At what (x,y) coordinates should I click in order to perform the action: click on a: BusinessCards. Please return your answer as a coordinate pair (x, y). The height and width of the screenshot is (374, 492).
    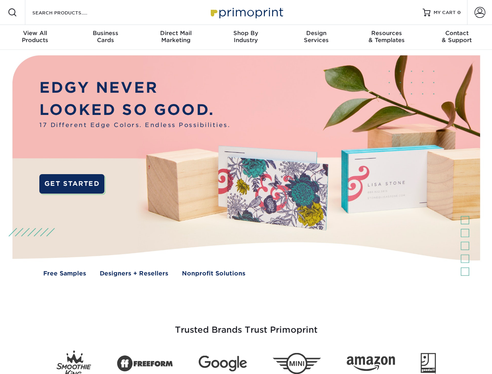
    Looking at the image, I should click on (105, 37).